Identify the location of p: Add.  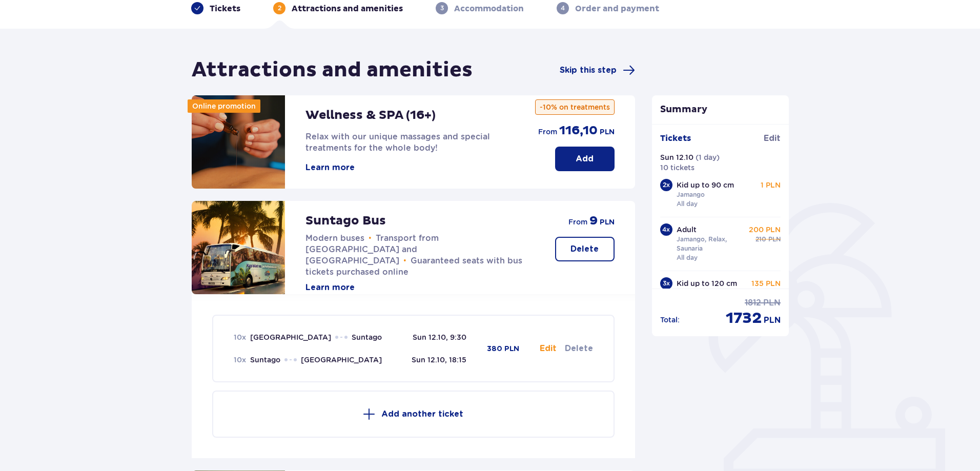
(584, 159).